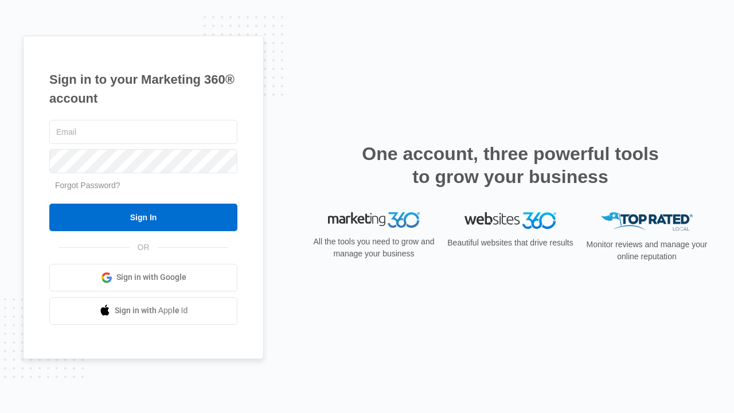  What do you see at coordinates (151, 277) in the screenshot?
I see `span: Sign in with Google` at bounding box center [151, 277].